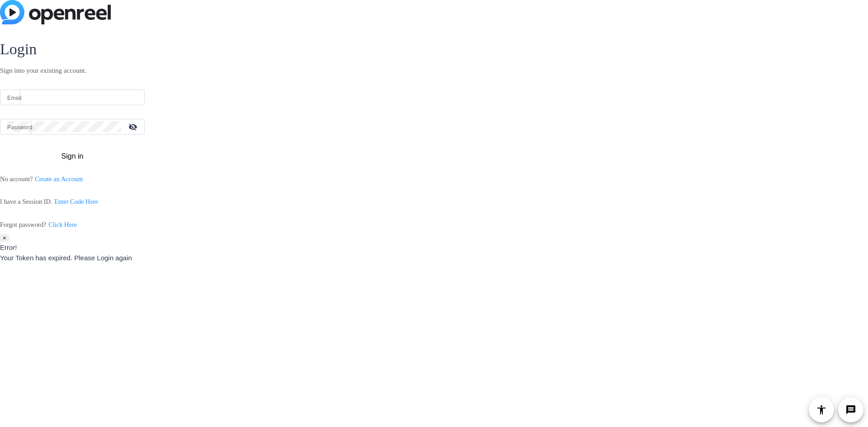 The image size is (868, 427). I want to click on mat-icon: message, so click(851, 410).